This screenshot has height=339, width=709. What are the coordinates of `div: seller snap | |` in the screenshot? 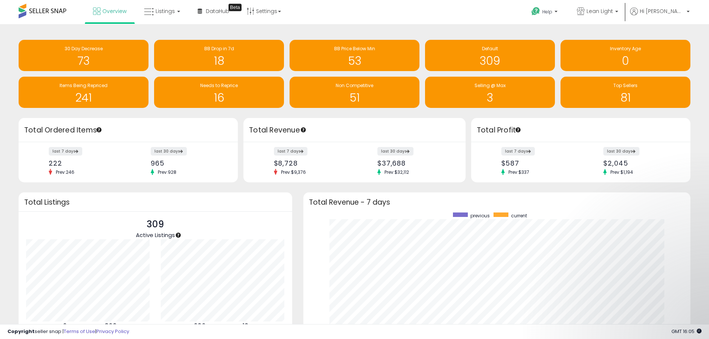 It's located at (68, 332).